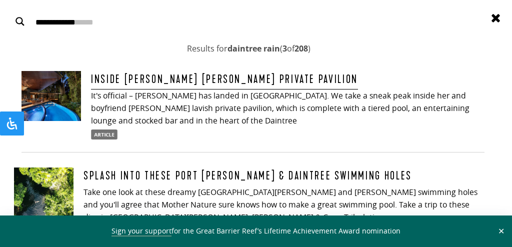  Describe the element at coordinates (301, 48) in the screenshot. I see `strong: 208` at that location.